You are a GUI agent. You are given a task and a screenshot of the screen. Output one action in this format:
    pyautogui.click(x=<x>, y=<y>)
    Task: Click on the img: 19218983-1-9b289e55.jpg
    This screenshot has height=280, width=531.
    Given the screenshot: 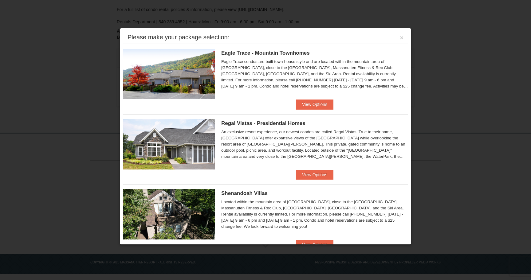 What is the action you would take?
    pyautogui.click(x=169, y=74)
    